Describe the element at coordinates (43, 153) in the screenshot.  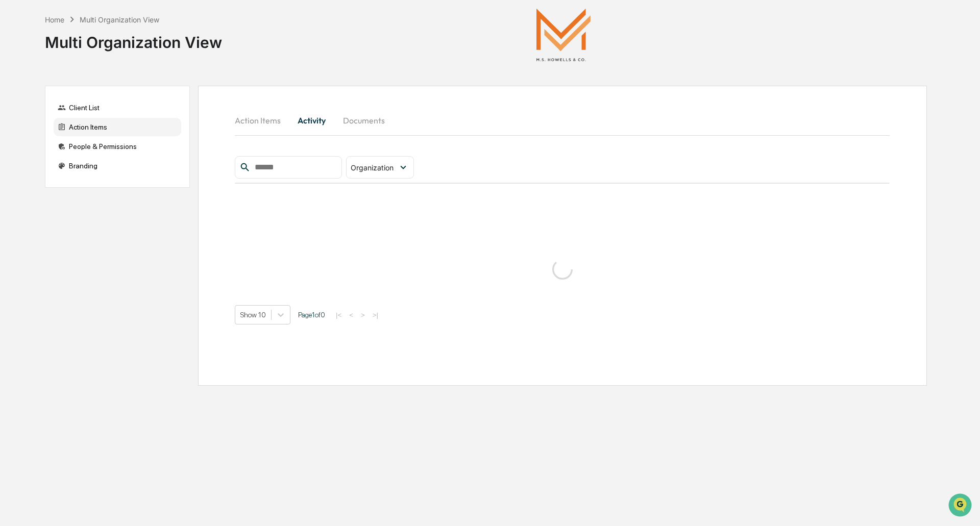
I see `span: Data Lookup` at that location.